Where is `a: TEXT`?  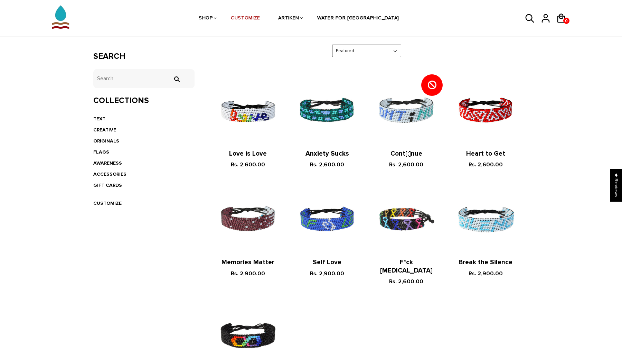
a: TEXT is located at coordinates (99, 119).